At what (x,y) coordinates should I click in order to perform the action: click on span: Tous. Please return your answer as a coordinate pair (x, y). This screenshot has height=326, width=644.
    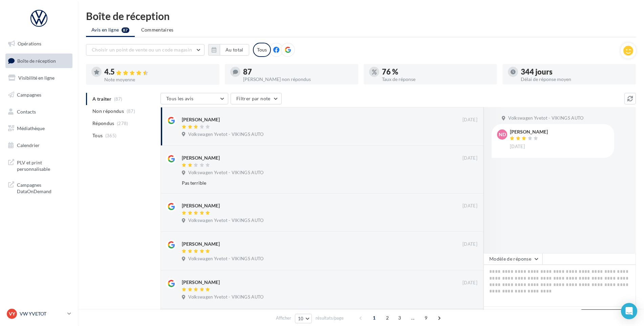
    Looking at the image, I should click on (97, 136).